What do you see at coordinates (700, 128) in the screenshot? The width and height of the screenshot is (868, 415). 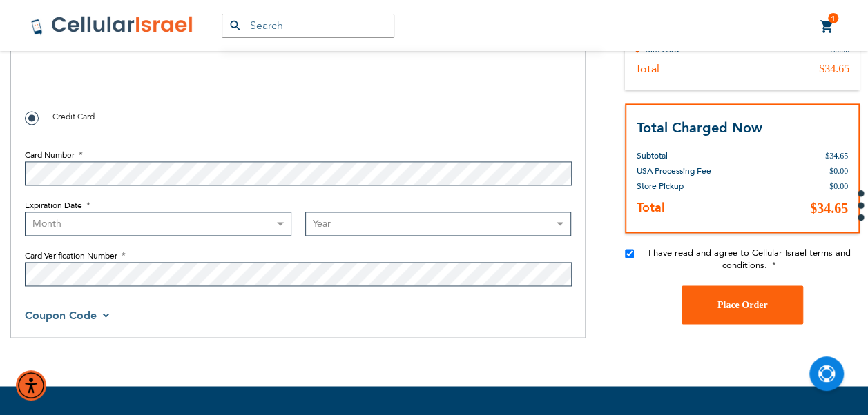 I see `strong: Total Charged Now` at bounding box center [700, 128].